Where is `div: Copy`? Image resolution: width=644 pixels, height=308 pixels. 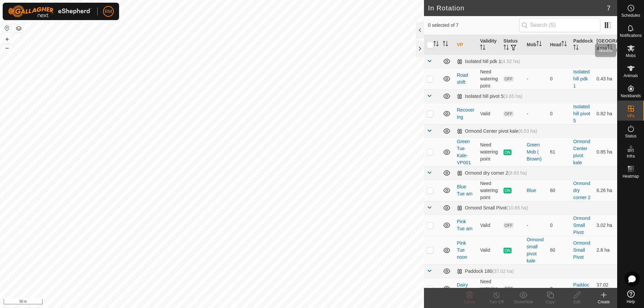
div: Copy is located at coordinates (550, 302).